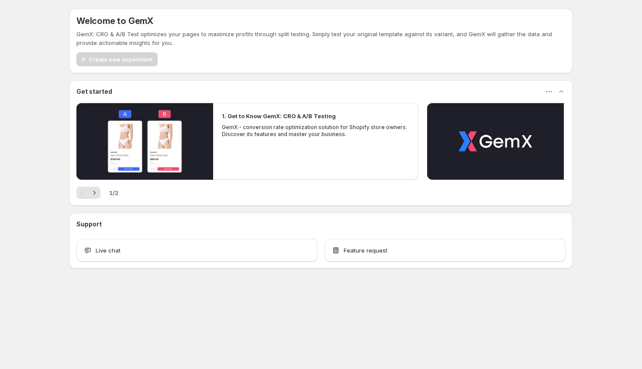 This screenshot has width=642, height=369. What do you see at coordinates (321, 38) in the screenshot?
I see `p: GemX: CRO & A/B Test optimizes your pages to maximize profits through split testing. Simply test ...` at bounding box center [321, 38].